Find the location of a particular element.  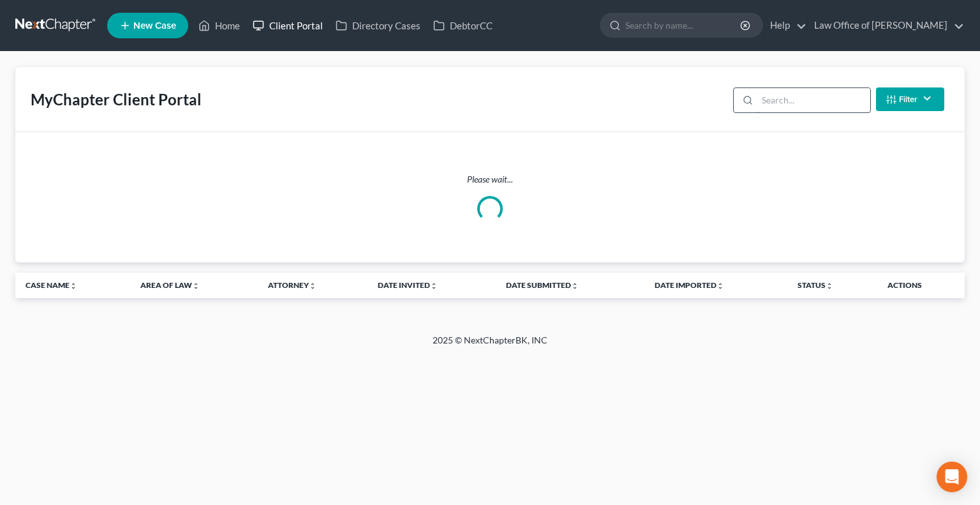

th: Actions is located at coordinates (921, 285).